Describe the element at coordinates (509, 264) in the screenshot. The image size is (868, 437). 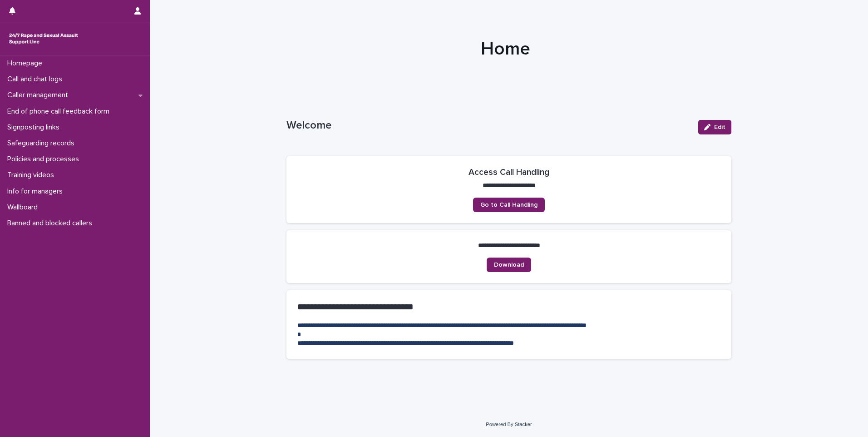
I see `span: Download` at that location.